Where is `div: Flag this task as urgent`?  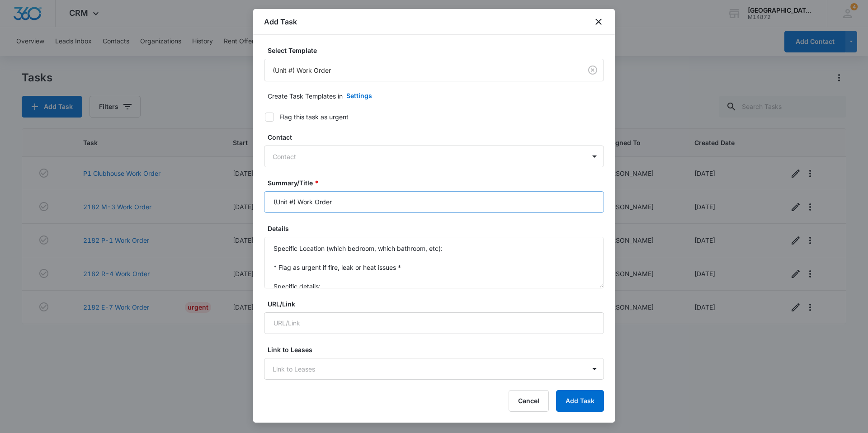 div: Flag this task as urgent is located at coordinates (314, 116).